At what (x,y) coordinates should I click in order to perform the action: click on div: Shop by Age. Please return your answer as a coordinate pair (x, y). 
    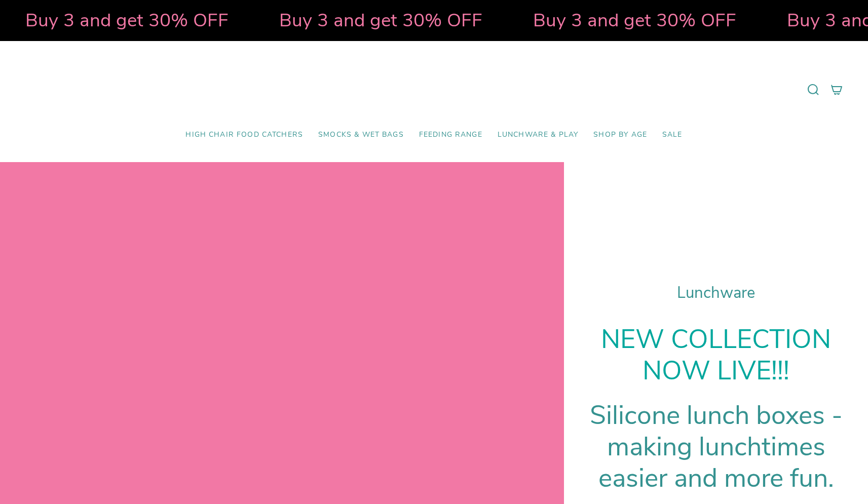
    Looking at the image, I should click on (620, 135).